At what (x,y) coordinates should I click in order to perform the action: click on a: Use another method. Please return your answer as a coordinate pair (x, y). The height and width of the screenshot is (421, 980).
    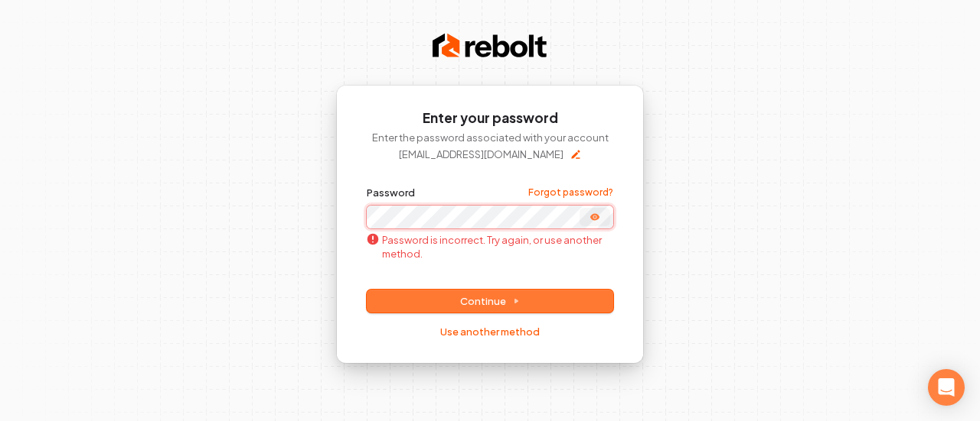
    Looking at the image, I should click on (490, 332).